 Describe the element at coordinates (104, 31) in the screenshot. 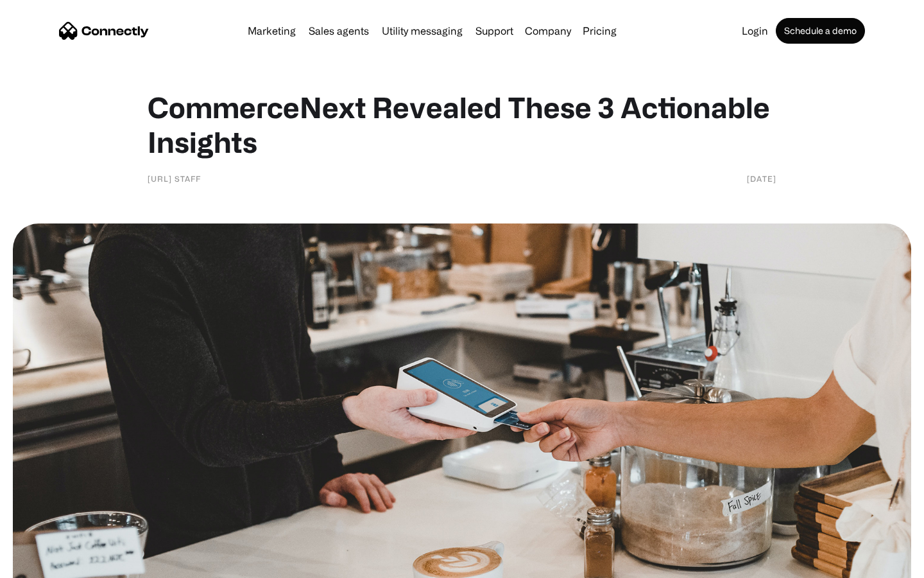

I see `a: home` at that location.